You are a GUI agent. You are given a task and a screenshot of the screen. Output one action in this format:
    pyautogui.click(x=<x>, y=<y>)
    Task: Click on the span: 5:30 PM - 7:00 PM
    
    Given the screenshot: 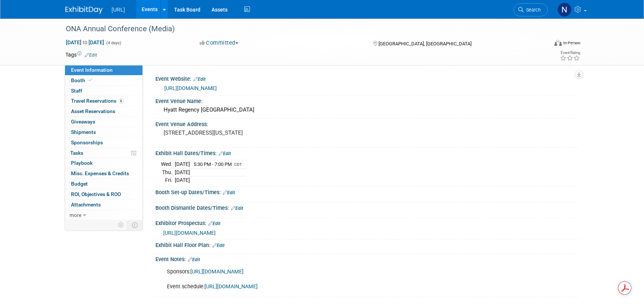 What is the action you would take?
    pyautogui.click(x=213, y=164)
    